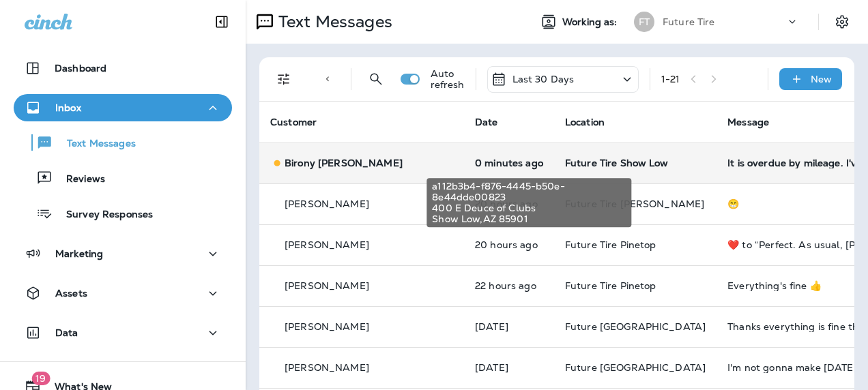 This screenshot has width=868, height=390. I want to click on button: Reviews, so click(123, 178).